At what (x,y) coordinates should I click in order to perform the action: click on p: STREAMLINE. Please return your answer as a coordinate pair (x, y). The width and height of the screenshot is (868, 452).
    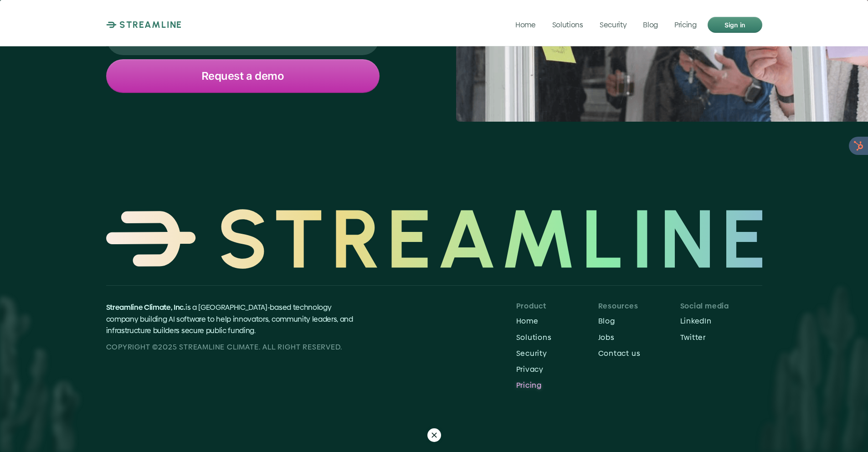
    Looking at the image, I should click on (150, 24).